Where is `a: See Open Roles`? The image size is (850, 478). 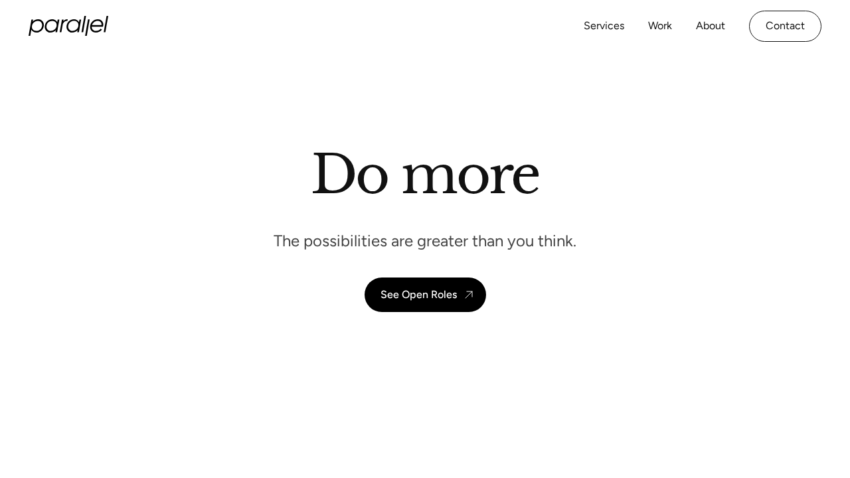
a: See Open Roles is located at coordinates (425, 295).